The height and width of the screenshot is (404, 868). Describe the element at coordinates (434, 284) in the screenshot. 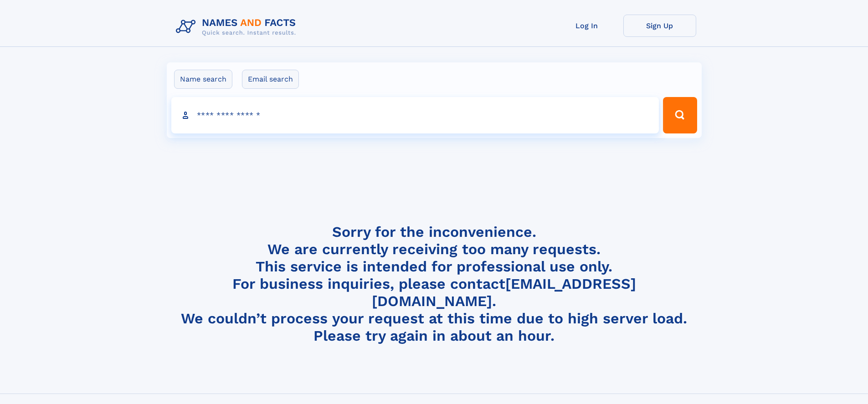

I see `h4: Sorry for the inconvenience. We are currently receiving too many requests. This service is intend...` at that location.